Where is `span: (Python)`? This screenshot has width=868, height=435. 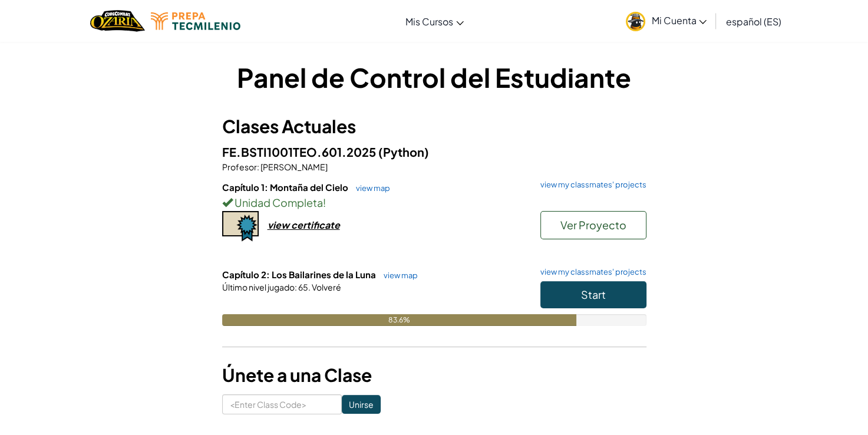
span: (Python) is located at coordinates (404, 151).